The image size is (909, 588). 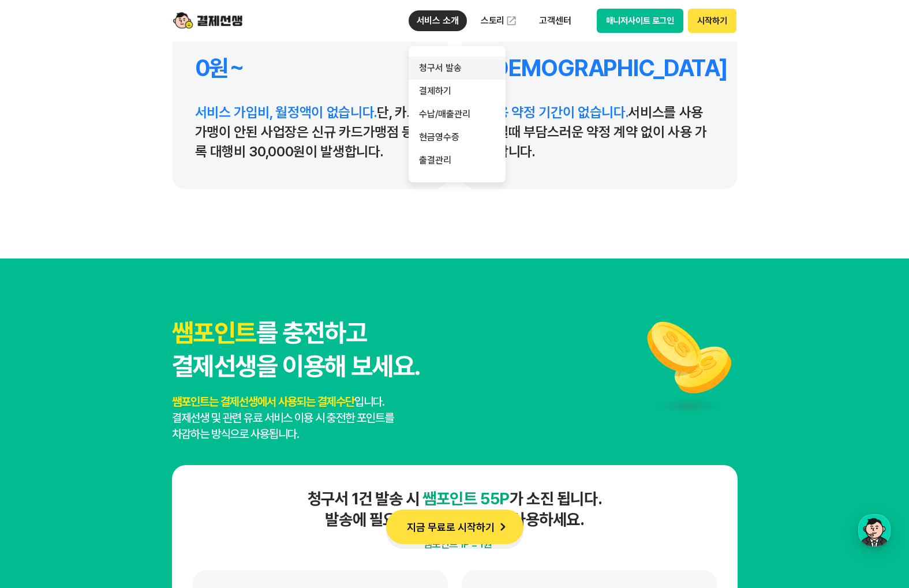 I want to click on h4: 청구서 1건 발송 시 가 소진 됩니다. 발송에 필요한 만큼만 충전하여 사용하세요., so click(x=455, y=509).